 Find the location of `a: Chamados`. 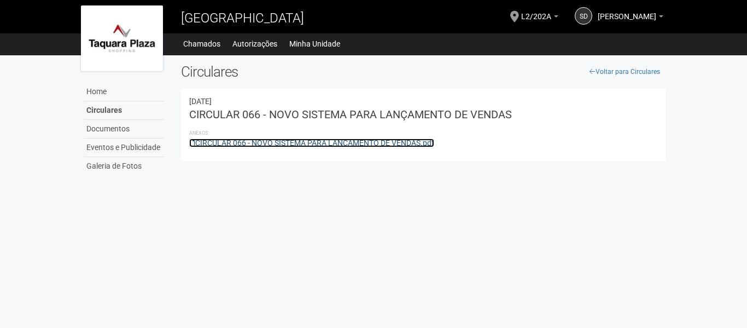

a: Chamados is located at coordinates (202, 44).